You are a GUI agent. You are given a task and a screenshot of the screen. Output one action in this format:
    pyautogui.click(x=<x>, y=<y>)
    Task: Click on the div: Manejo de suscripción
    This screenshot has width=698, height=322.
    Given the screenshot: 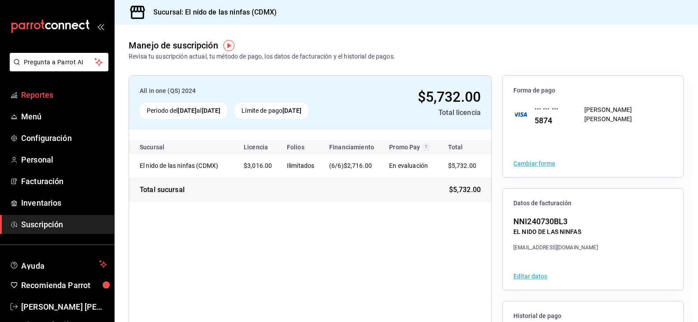 What is the action you would take?
    pyautogui.click(x=173, y=45)
    